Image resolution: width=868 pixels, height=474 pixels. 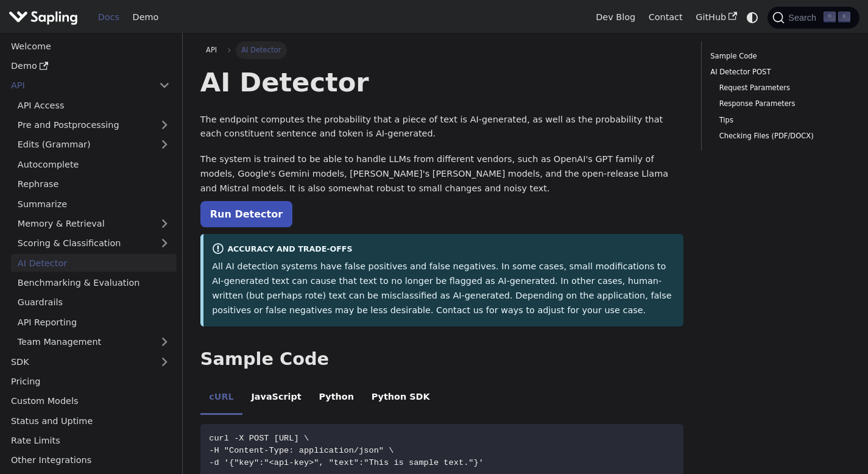 I want to click on a: SDK, so click(x=78, y=361).